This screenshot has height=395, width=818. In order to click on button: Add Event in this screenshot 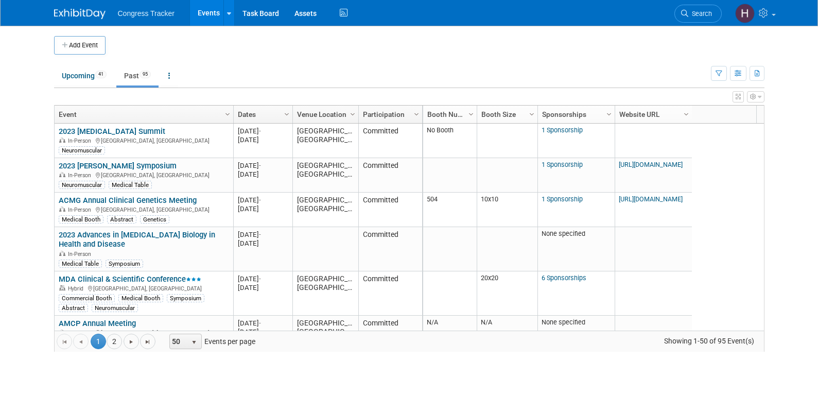, I will do `click(80, 45)`.